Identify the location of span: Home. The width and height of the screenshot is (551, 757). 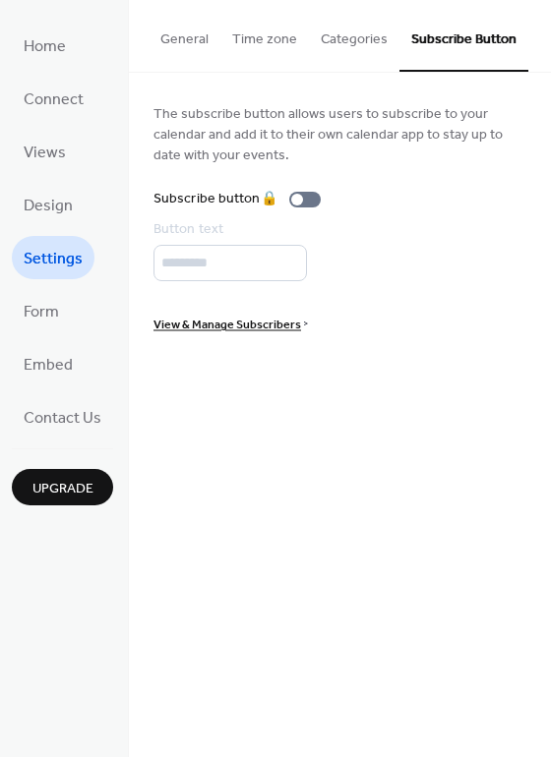
(44, 47).